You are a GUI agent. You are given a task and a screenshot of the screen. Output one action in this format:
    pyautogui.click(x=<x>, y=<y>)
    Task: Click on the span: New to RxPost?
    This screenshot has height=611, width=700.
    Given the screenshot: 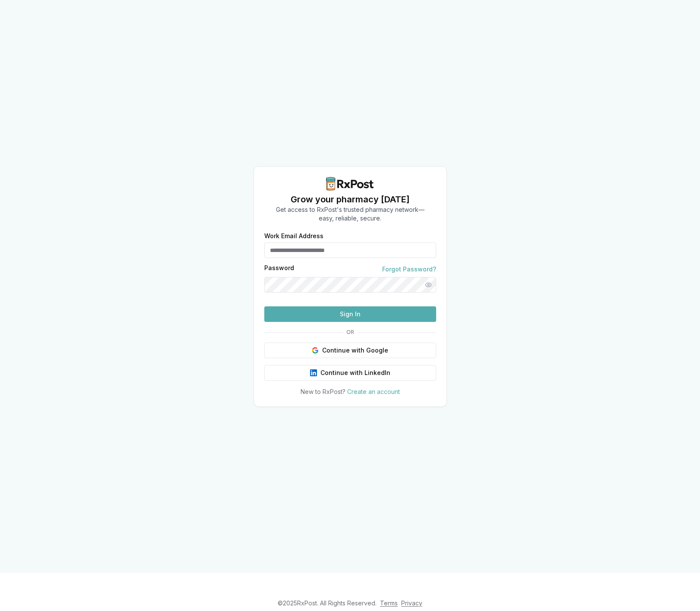 What is the action you would take?
    pyautogui.click(x=323, y=391)
    